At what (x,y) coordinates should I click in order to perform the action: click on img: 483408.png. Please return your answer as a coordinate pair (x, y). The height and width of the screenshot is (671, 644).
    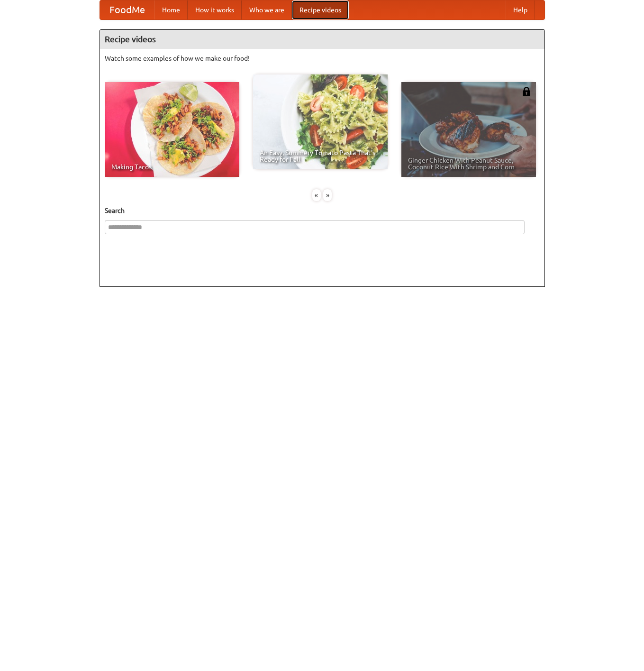
    Looking at the image, I should click on (526, 92).